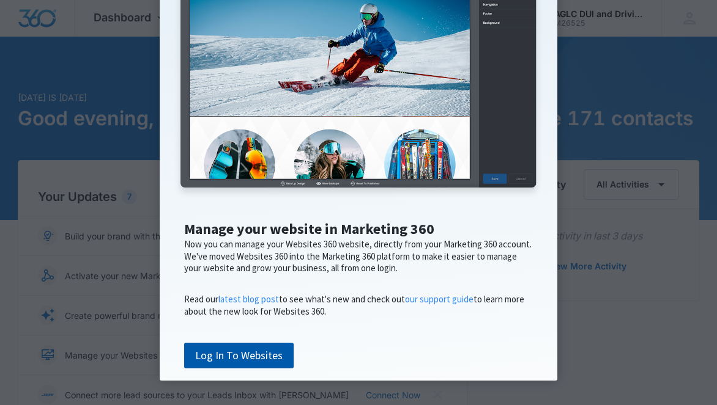  What do you see at coordinates (238, 356) in the screenshot?
I see `a: Log In To Websites` at bounding box center [238, 356].